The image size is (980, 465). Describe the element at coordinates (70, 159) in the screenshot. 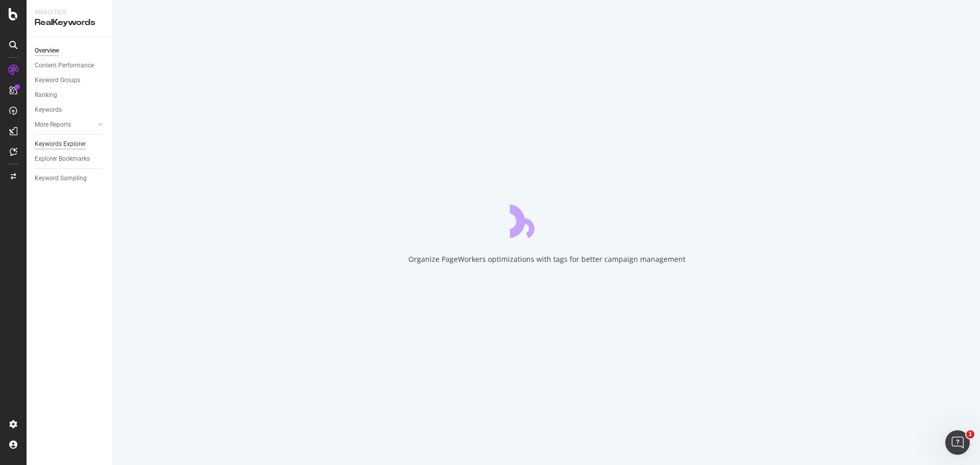

I see `a: Explorer Bookmarks` at that location.